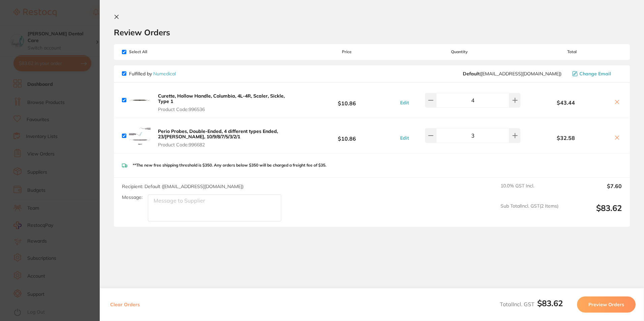 The width and height of the screenshot is (644, 321). Describe the element at coordinates (593, 191) in the screenshot. I see `output: $7.60` at that location.